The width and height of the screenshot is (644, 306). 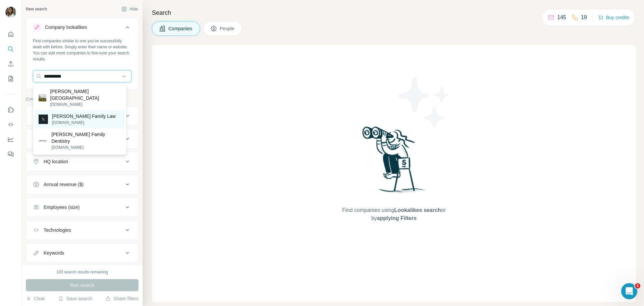 What do you see at coordinates (82, 207) in the screenshot?
I see `button: Employees (size)` at bounding box center [82, 207].